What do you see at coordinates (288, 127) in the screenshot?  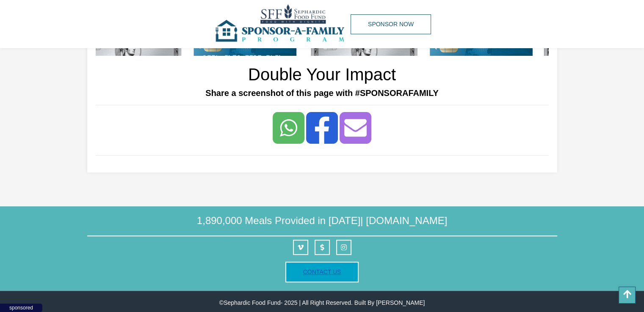 I see `a: Share to <span class="translation_missing" title="translation missing: en.social_share_button.wha...` at bounding box center [288, 127].